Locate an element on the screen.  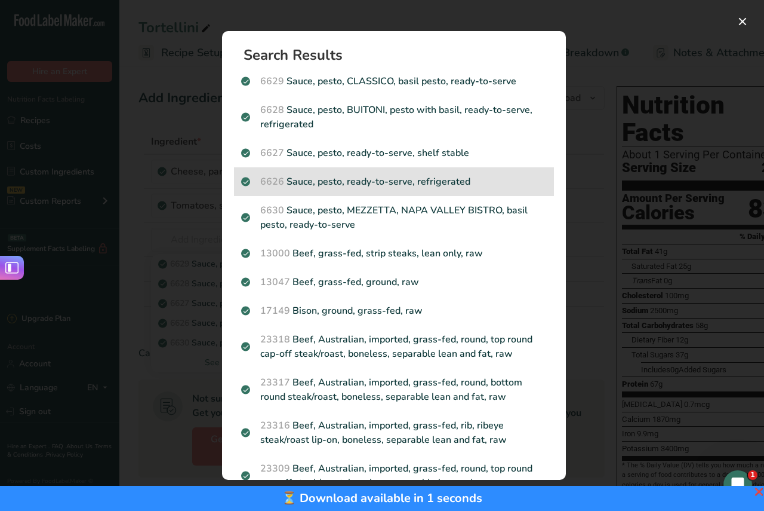
p: Sauce, pesto, BUITONI, pesto with basil, ready-to-serve, refrigerated is located at coordinates (394, 117).